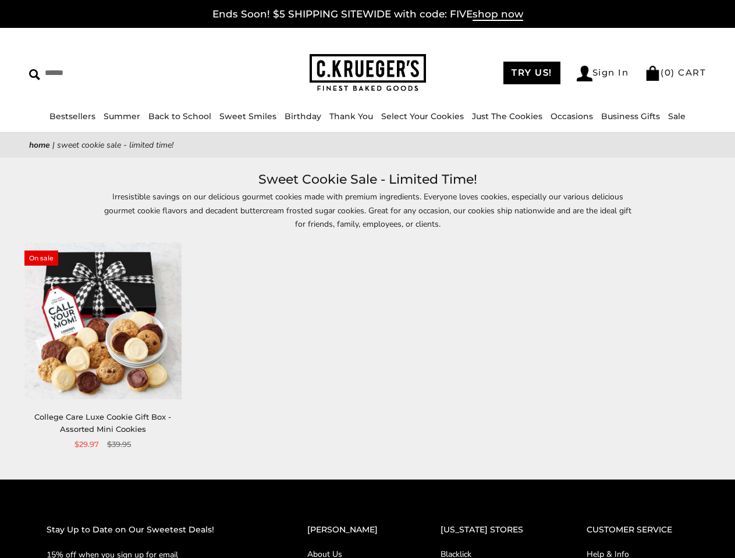 This screenshot has width=735, height=558. Describe the element at coordinates (571, 116) in the screenshot. I see `a: Occasions` at that location.